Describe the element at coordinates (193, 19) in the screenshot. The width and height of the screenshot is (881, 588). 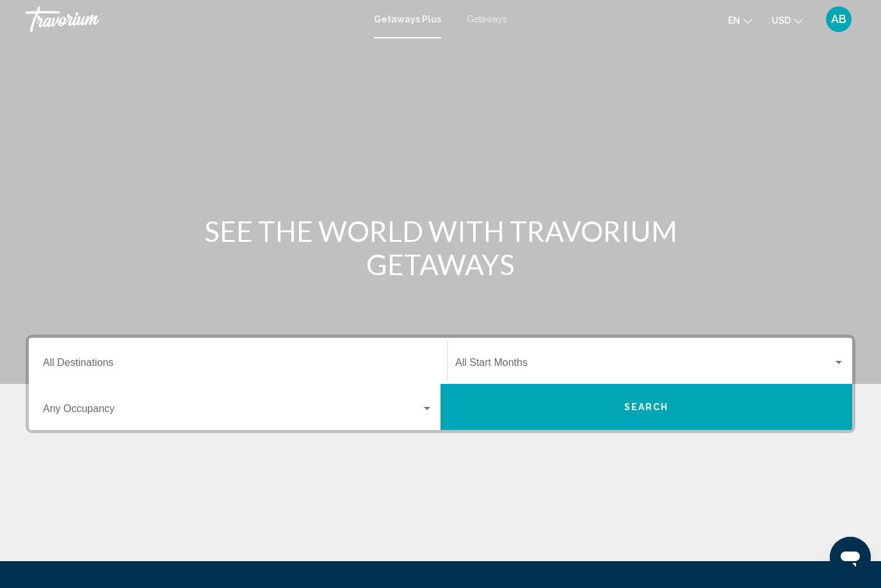
I see `a: Travorium` at that location.